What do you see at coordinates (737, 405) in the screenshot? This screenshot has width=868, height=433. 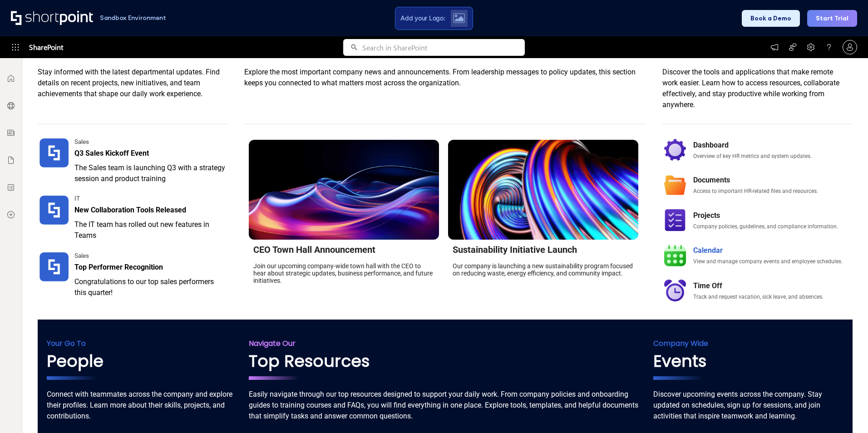 I see `span: Discover upcoming events across the company. Stay updated on schedules, sign up for sessions, and...` at bounding box center [737, 405].